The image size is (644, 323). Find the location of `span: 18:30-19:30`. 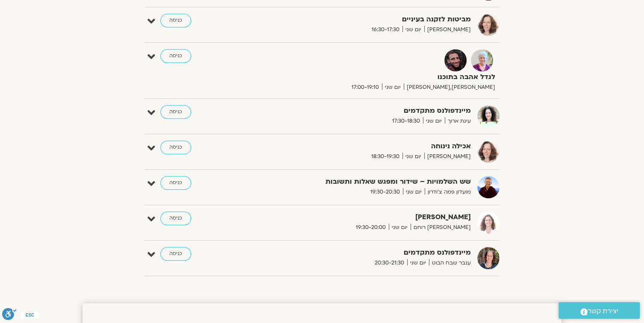

span: 18:30-19:30 is located at coordinates (385, 156).